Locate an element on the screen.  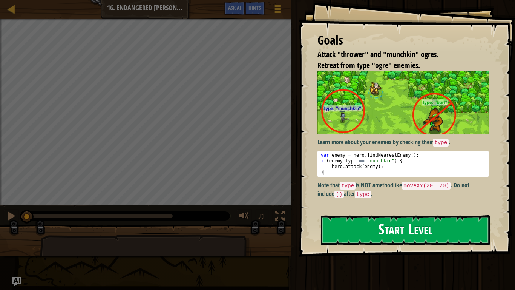
li: Attack "thrower" and "munchkin" ogres. is located at coordinates (397, 54).